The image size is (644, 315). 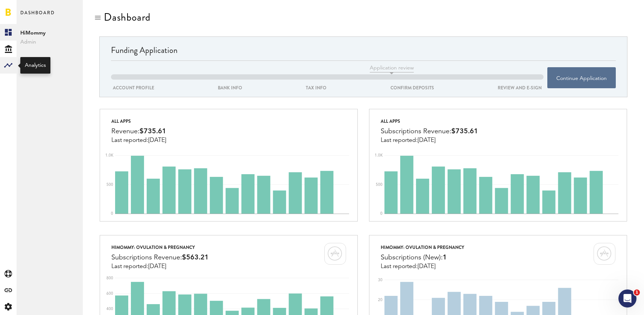 What do you see at coordinates (110, 293) in the screenshot?
I see `text: 600` at bounding box center [110, 293].